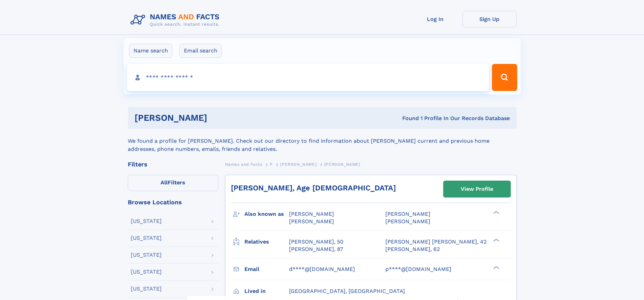 The width and height of the screenshot is (644, 300). I want to click on img: Logo Names and Facts, so click(176, 20).